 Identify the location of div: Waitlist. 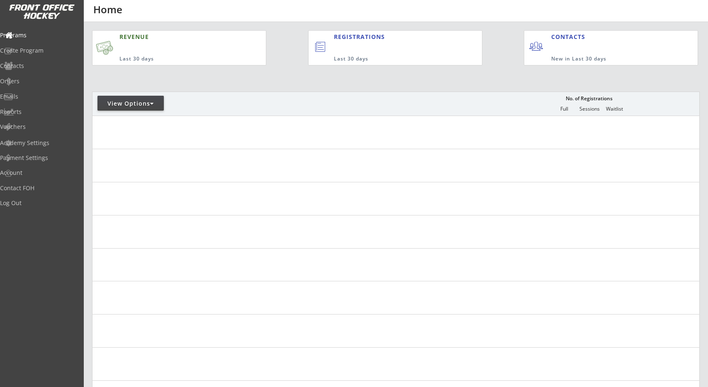
(614, 109).